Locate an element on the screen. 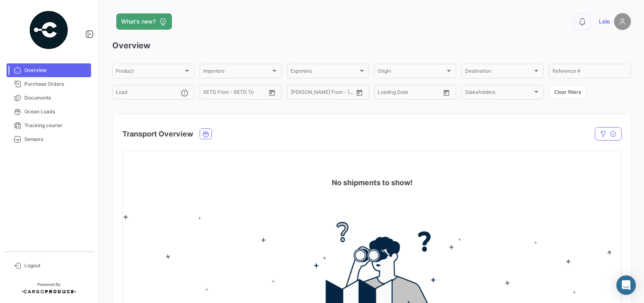 The image size is (644, 303). div: Abrir Intercom Messenger is located at coordinates (626, 286).